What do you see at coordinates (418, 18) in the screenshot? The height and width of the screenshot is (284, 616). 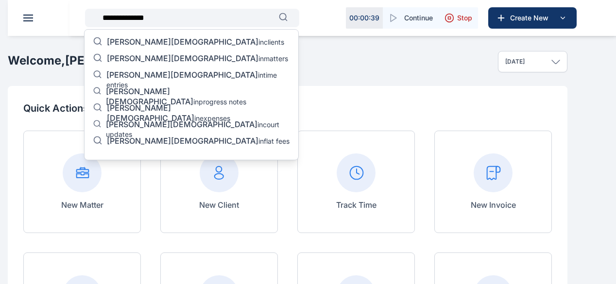 I see `span: Continue` at bounding box center [418, 18].